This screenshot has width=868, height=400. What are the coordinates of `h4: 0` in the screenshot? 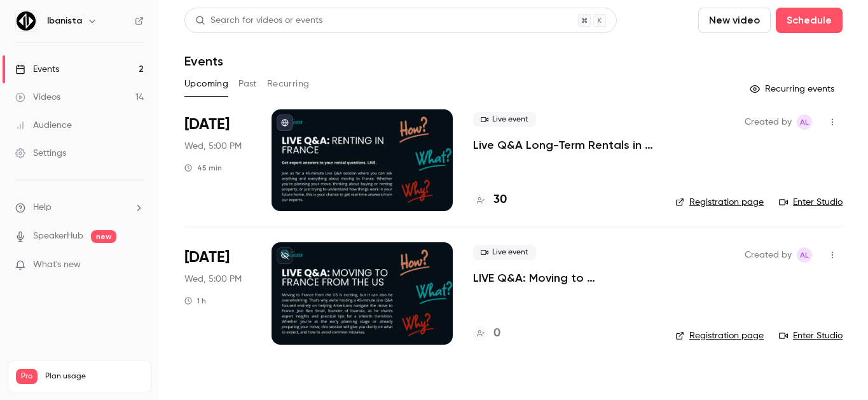 It's located at (497, 334).